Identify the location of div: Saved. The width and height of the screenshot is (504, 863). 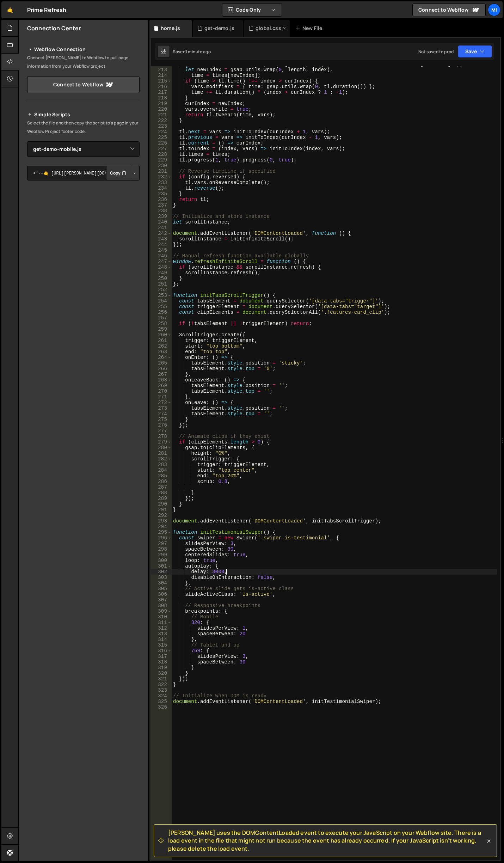
(192, 51).